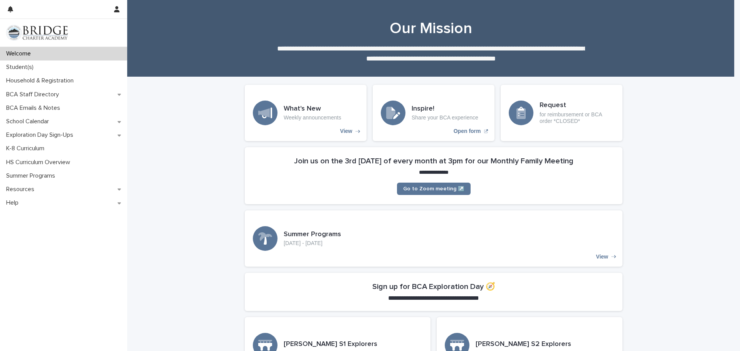 This screenshot has width=740, height=351. I want to click on p: Summer Programs, so click(32, 176).